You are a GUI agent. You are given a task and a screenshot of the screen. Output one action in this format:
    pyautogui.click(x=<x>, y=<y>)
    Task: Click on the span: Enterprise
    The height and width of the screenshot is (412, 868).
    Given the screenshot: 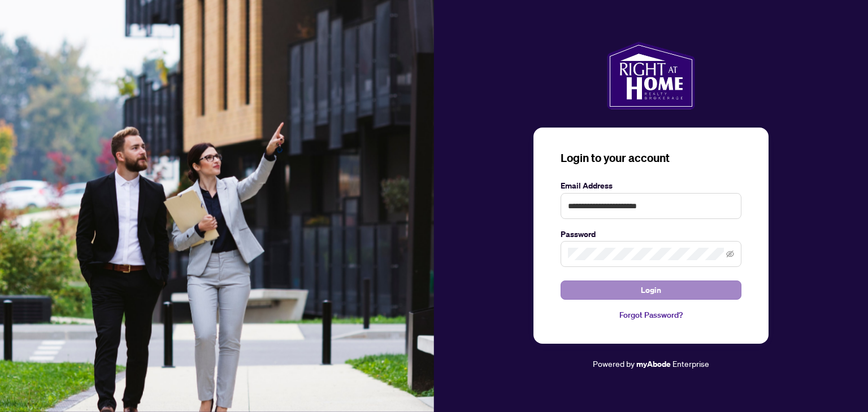 What is the action you would take?
    pyautogui.click(x=690, y=364)
    